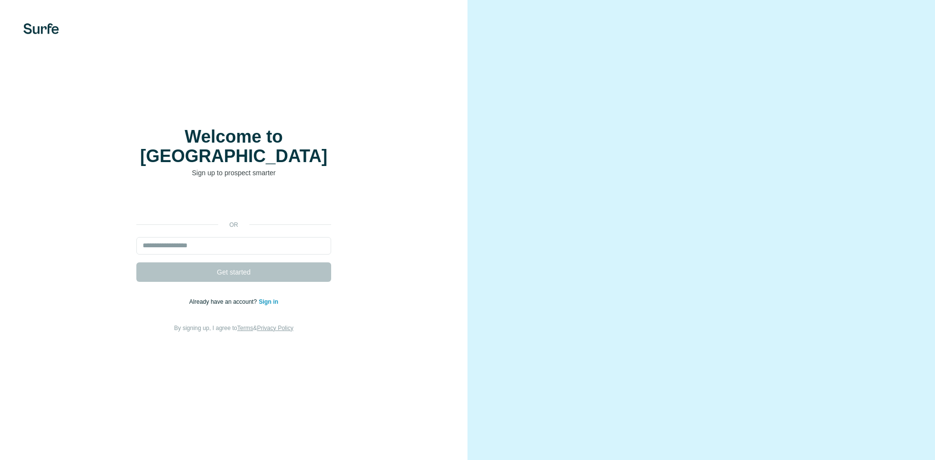 Image resolution: width=935 pixels, height=460 pixels. I want to click on a: Privacy Policy, so click(275, 328).